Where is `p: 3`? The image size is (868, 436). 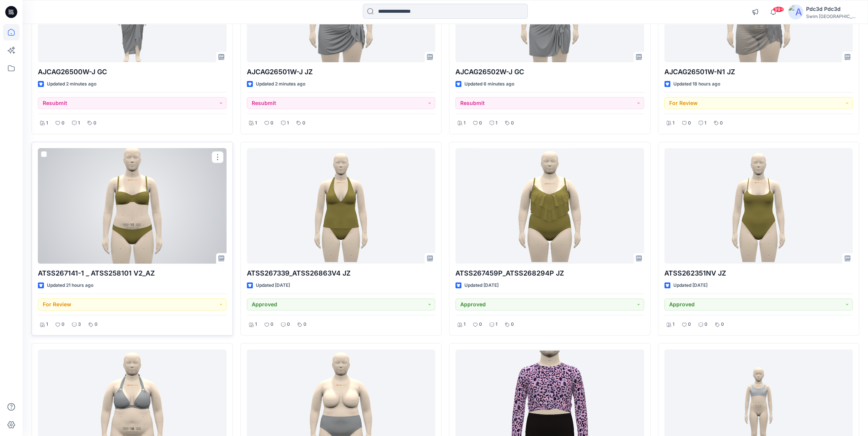 p: 3 is located at coordinates (79, 325).